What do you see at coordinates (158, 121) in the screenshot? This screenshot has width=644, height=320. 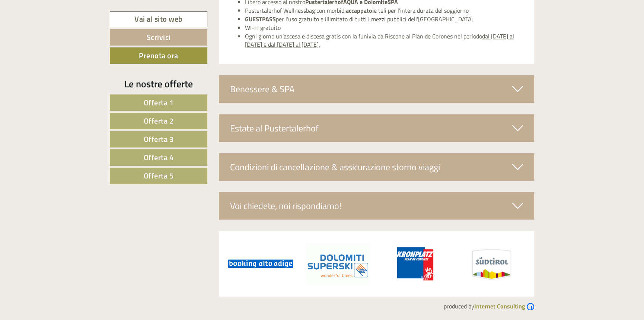 I see `span: Offerta 2` at bounding box center [158, 121].